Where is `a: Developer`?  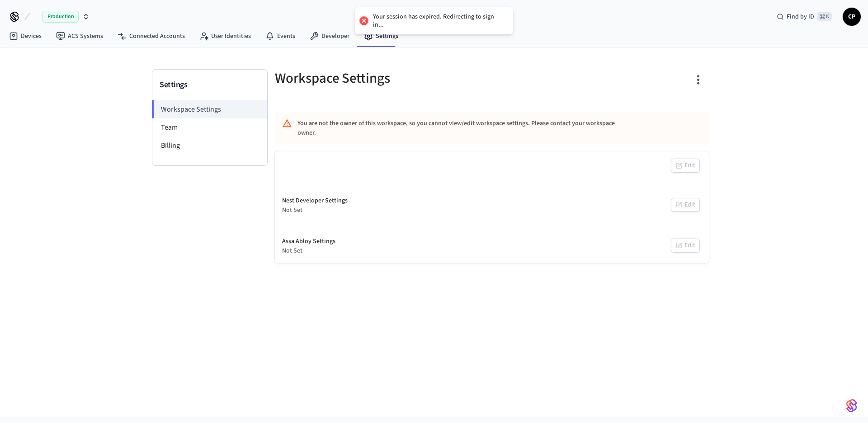
a: Developer is located at coordinates (330, 36).